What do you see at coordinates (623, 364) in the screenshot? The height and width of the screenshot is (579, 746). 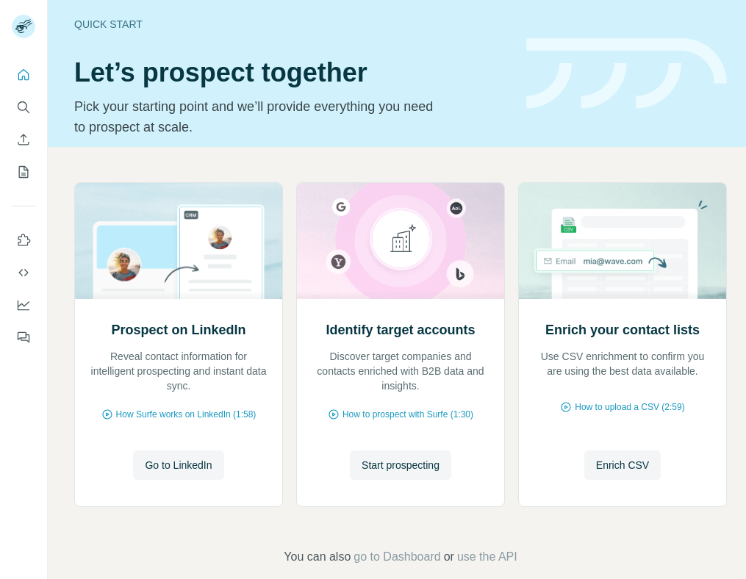 I see `p: Use CSV enrichment to confirm you are using the best data available.` at bounding box center [623, 364].